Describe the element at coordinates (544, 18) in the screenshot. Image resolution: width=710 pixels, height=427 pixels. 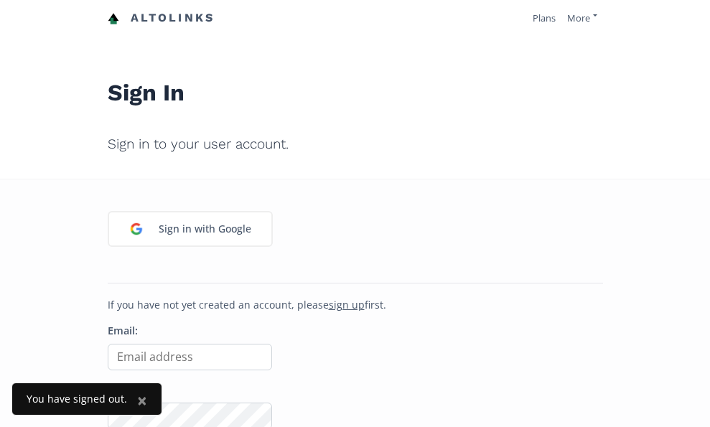
I see `a: Plans` at that location.